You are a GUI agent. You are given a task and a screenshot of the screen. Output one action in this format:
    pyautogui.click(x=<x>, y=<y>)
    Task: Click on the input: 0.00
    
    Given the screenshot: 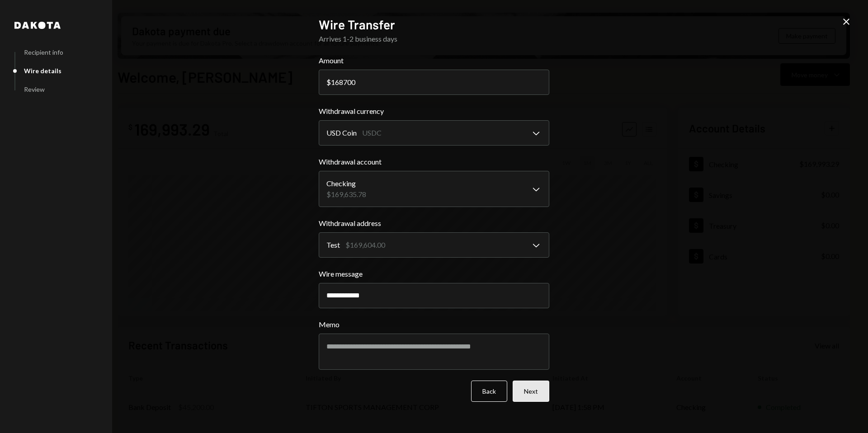 What is the action you would take?
    pyautogui.click(x=434, y=82)
    